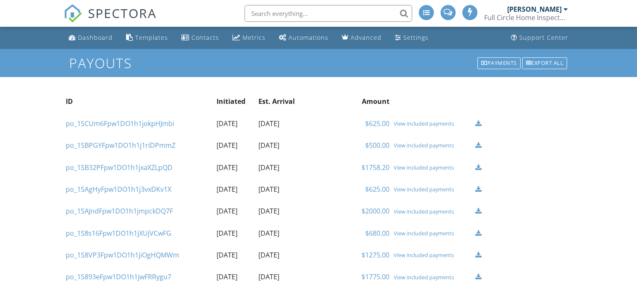 The height and width of the screenshot is (291, 637). I want to click on div: Export all, so click(545, 63).